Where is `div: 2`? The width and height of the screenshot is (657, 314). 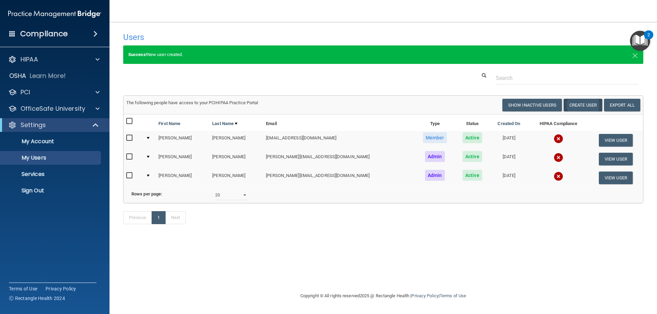
div: 2 is located at coordinates (649, 39).